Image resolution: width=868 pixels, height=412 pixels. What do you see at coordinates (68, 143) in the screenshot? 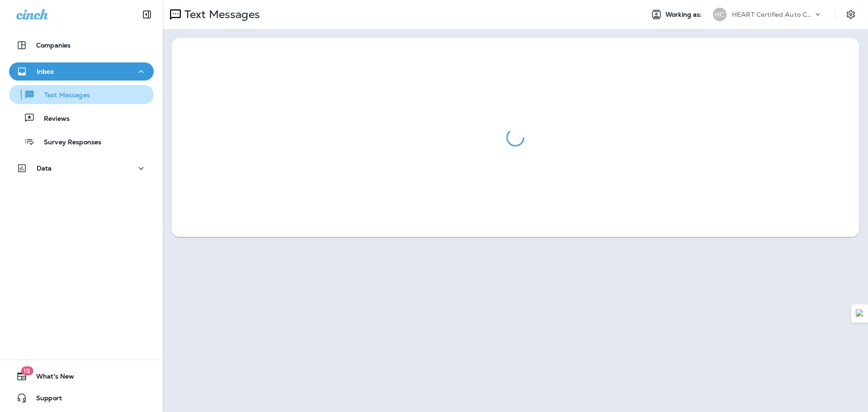
I see `p: Survey Responses` at bounding box center [68, 143].